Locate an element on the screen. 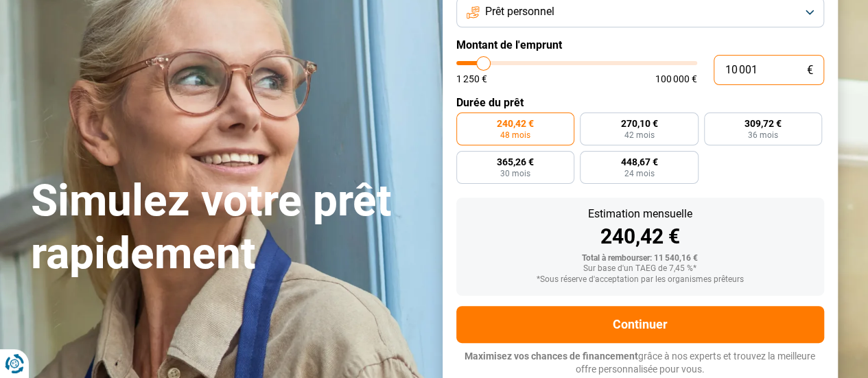  div: Estimation mensuelle is located at coordinates (640, 214).